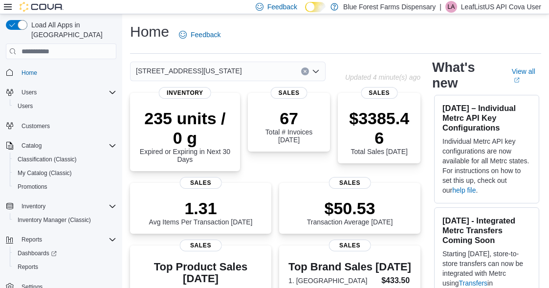 The height and width of the screenshot is (288, 549). I want to click on p: 67, so click(289, 118).